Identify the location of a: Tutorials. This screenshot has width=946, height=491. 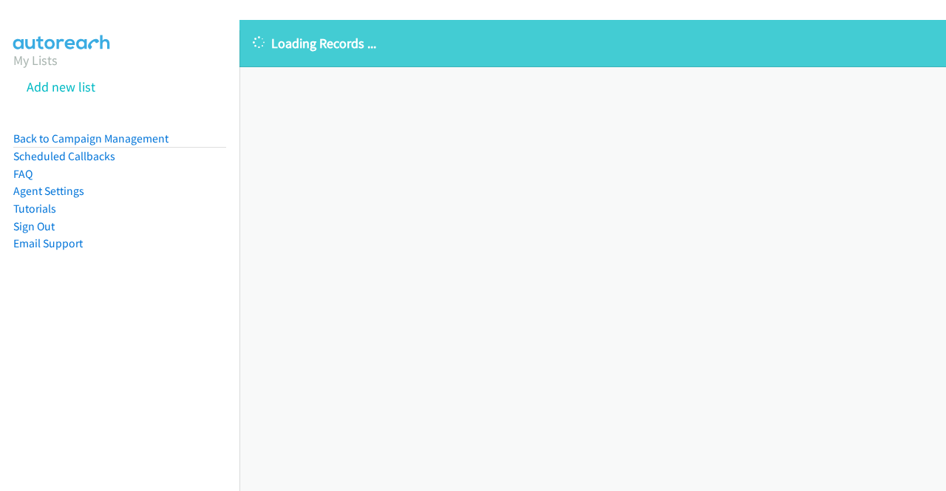
(35, 208).